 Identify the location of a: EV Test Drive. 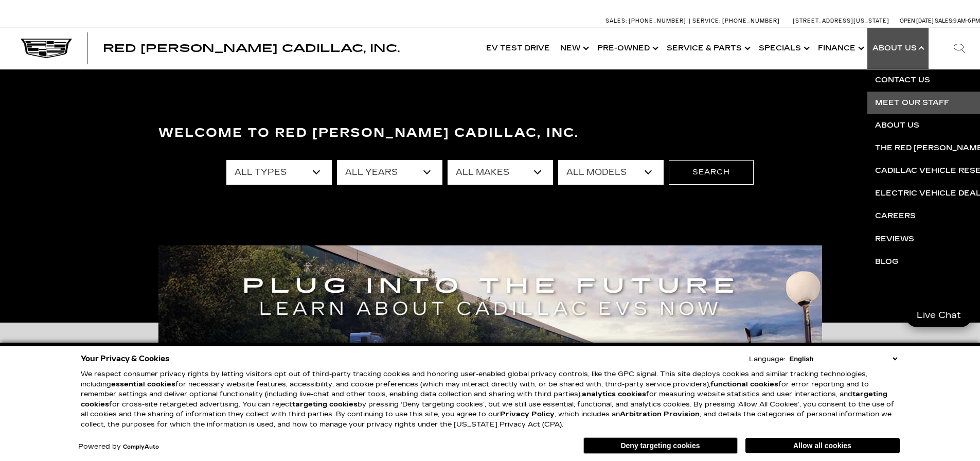
(518, 48).